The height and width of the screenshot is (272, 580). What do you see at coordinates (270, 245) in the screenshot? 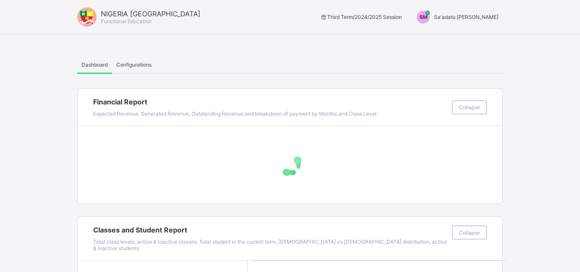
I see `span: Total class levels, active & inactive classes, Total student in the current term, [DEMOGRAPHIC_DA...` at bounding box center [270, 245].